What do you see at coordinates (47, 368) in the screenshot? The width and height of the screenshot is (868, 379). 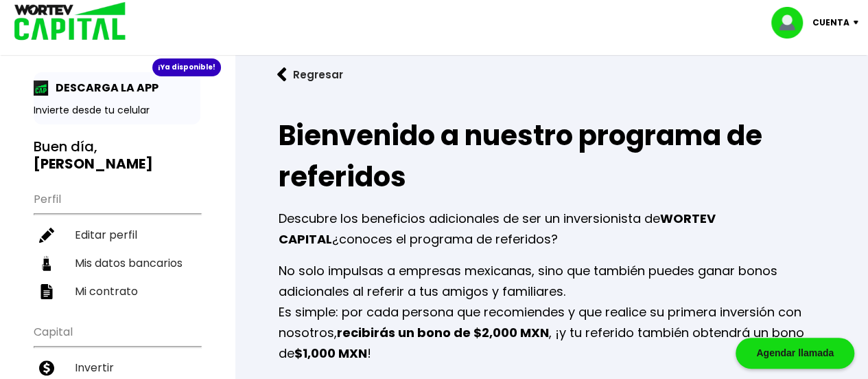 I see `img: invertir-icon.b3b967d7.svg` at bounding box center [47, 368].